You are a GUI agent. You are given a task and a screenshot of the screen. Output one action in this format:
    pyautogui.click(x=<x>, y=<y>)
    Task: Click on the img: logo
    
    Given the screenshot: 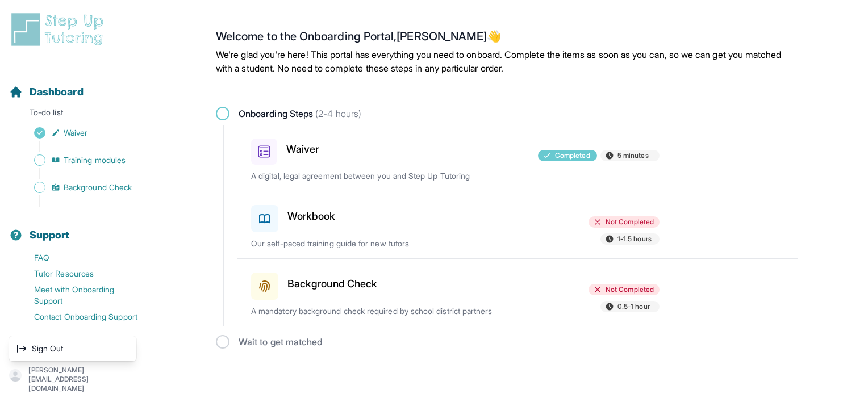 What is the action you would take?
    pyautogui.click(x=60, y=30)
    